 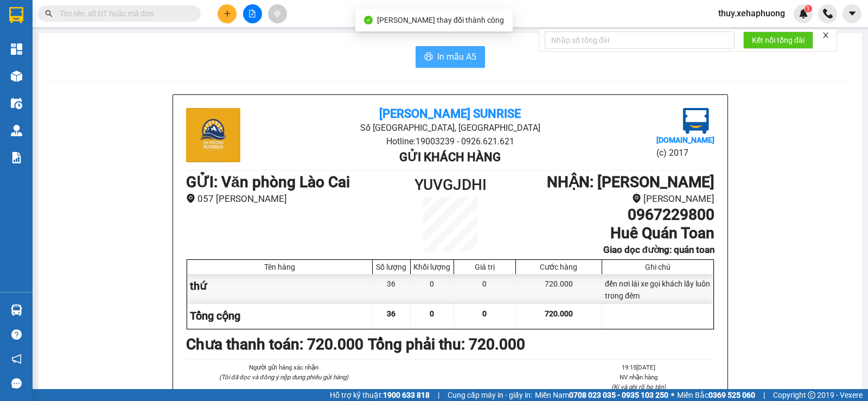 What do you see at coordinates (618, 395) in the screenshot?
I see `strong: 0708 023 035 - 0935 103 250` at bounding box center [618, 395].